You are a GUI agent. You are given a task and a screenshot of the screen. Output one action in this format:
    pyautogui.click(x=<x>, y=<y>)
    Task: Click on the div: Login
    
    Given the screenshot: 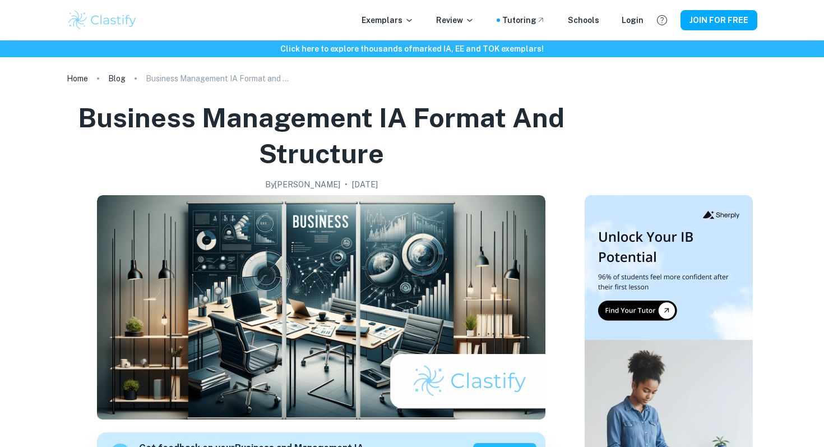 What is the action you would take?
    pyautogui.click(x=632, y=20)
    